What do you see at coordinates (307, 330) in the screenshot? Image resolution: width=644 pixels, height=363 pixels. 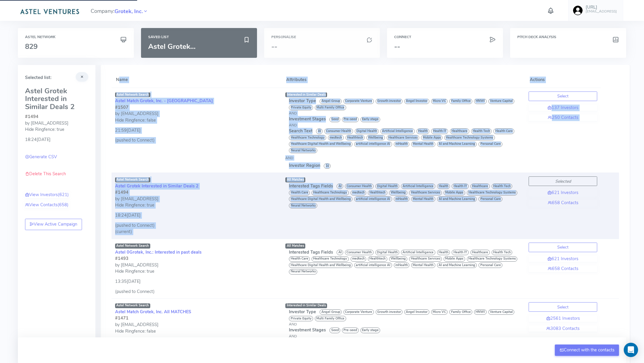 I see `span: Investment Stages` at bounding box center [307, 330].